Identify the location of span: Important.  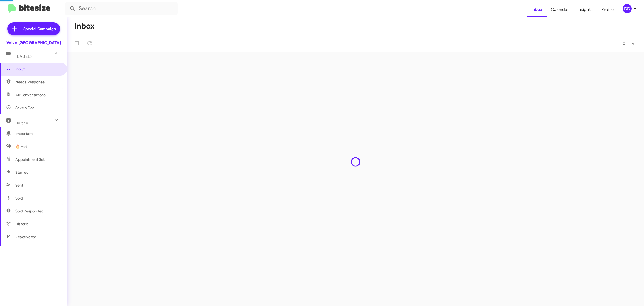
(38, 133).